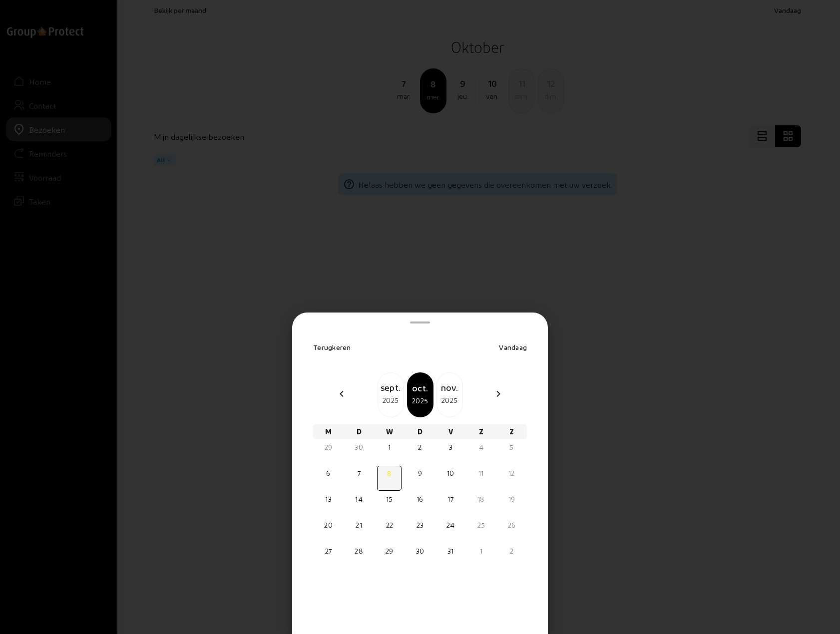 The image size is (840, 634). Describe the element at coordinates (450, 388) in the screenshot. I see `div: nov.` at that location.